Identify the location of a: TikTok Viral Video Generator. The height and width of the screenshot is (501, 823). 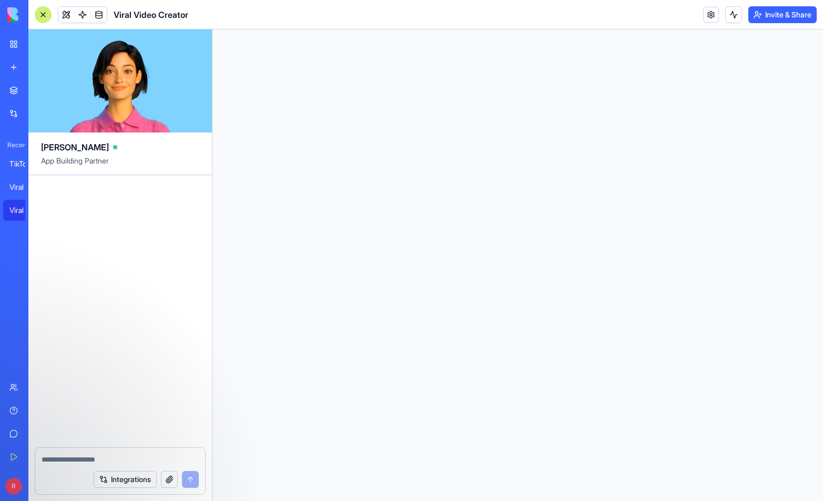
(24, 164).